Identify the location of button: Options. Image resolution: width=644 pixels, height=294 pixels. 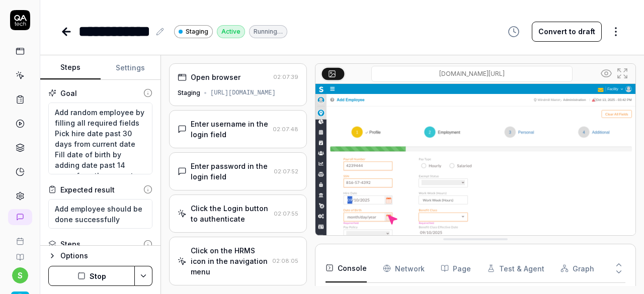
(100, 256).